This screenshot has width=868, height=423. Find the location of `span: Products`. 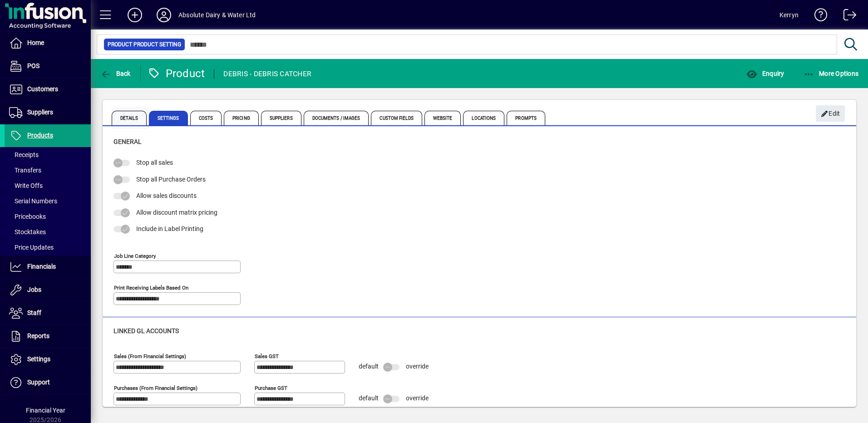

span: Products is located at coordinates (40, 135).